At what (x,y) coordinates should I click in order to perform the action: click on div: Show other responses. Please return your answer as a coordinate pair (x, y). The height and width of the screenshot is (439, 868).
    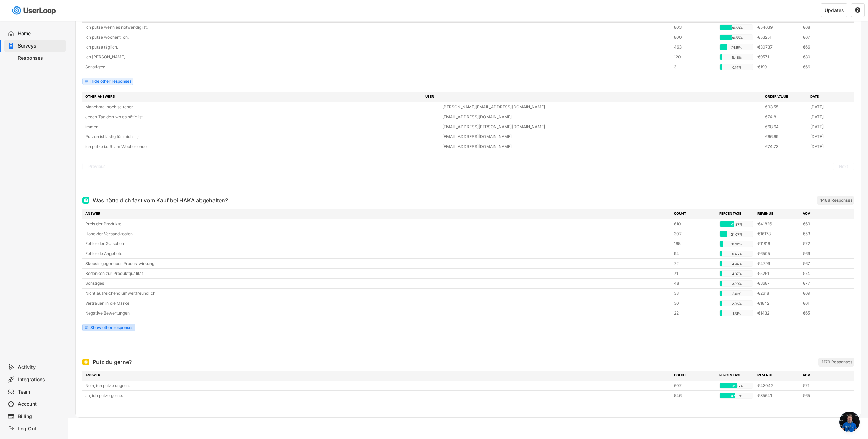
    Looking at the image, I should click on (112, 327).